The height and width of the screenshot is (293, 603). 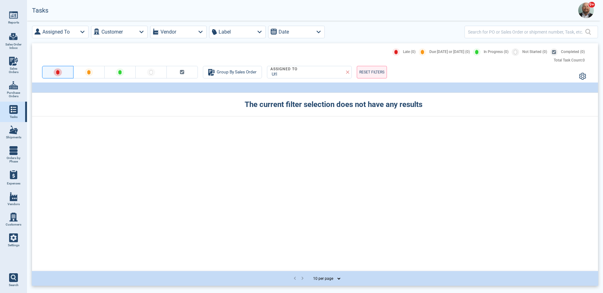 What do you see at coordinates (14, 95) in the screenshot?
I see `span: Purchase Orders` at bounding box center [14, 95].